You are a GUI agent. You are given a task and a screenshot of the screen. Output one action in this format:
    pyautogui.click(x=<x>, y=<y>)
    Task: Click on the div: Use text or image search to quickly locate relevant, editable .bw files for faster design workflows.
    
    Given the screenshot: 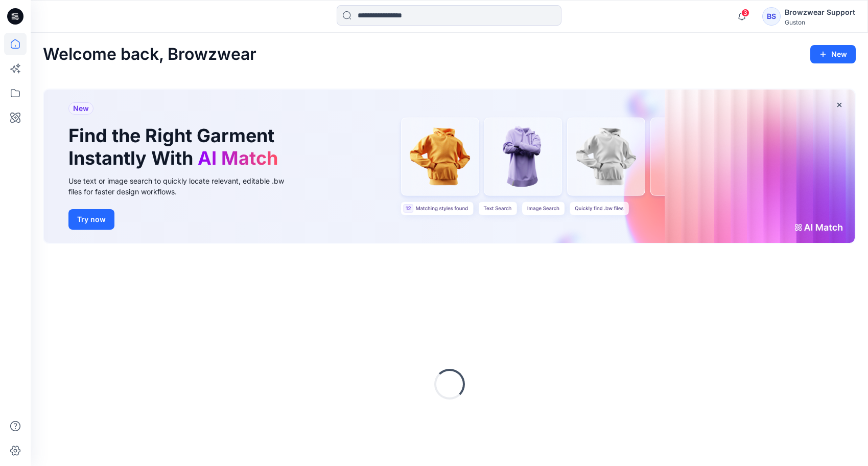 What is the action you would take?
    pyautogui.click(x=183, y=186)
    